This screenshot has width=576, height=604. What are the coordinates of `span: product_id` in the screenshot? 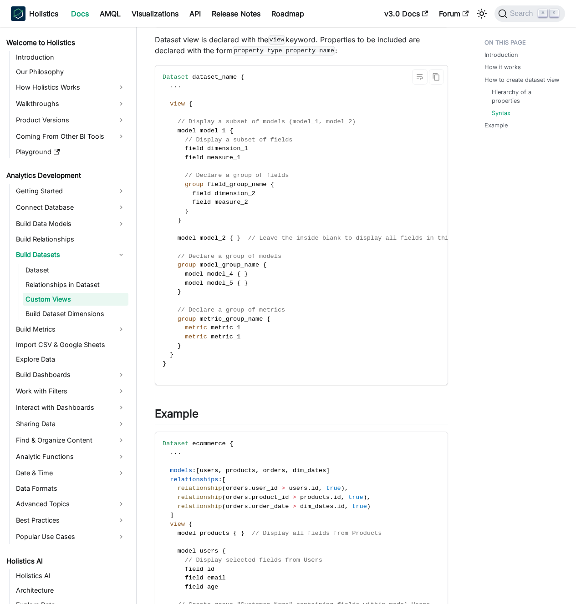 It's located at (270, 497).